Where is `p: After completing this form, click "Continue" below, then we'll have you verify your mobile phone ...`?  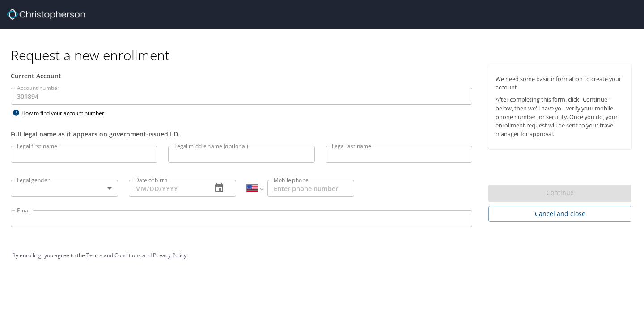 p: After completing this form, click "Continue" below, then we'll have you verify your mobile phone ... is located at coordinates (560, 117).